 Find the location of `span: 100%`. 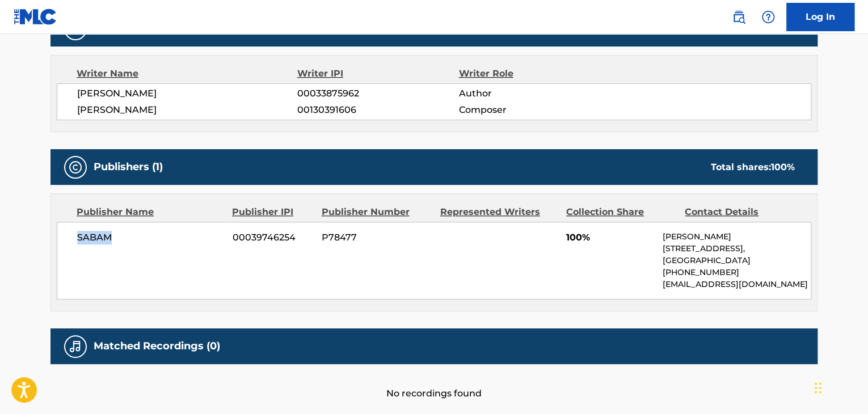

span: 100% is located at coordinates (610, 238).